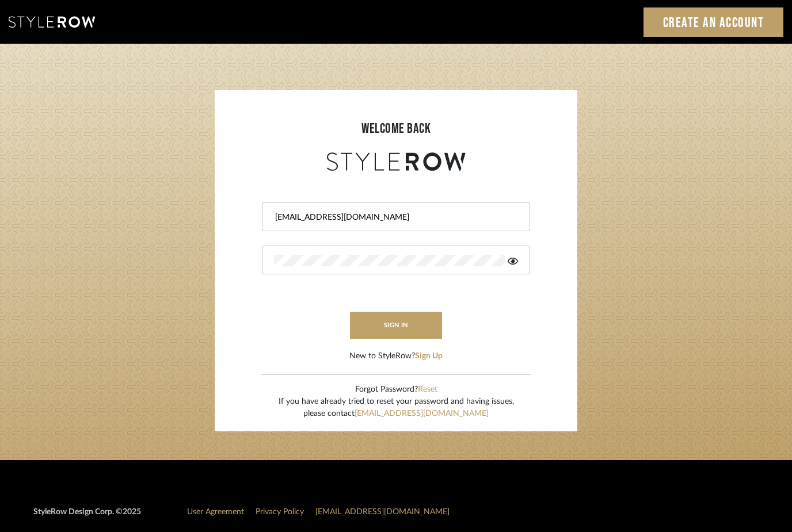  I want to click on a: Create an Account, so click(714, 22).